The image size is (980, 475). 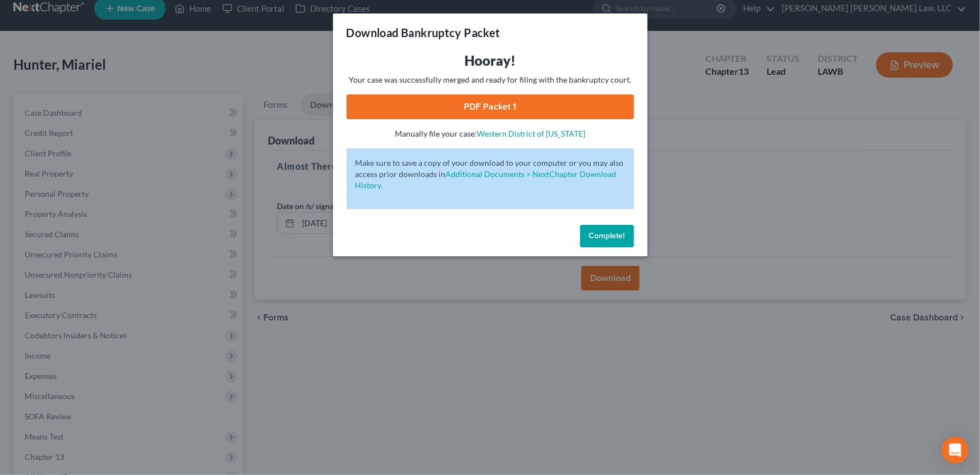 What do you see at coordinates (491, 174) in the screenshot?
I see `p: Make sure to save a copy of your download to your computer or you may also access prior downloads in` at bounding box center [491, 174].